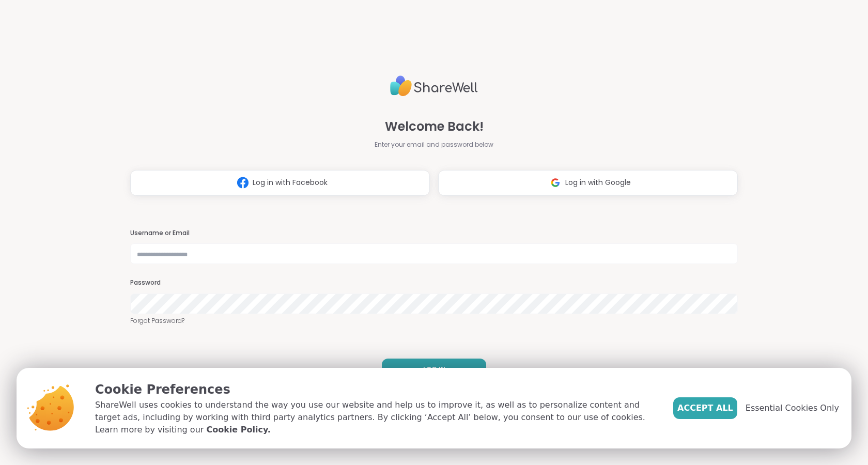  What do you see at coordinates (705, 408) in the screenshot?
I see `button: Accept All` at bounding box center [705, 408].